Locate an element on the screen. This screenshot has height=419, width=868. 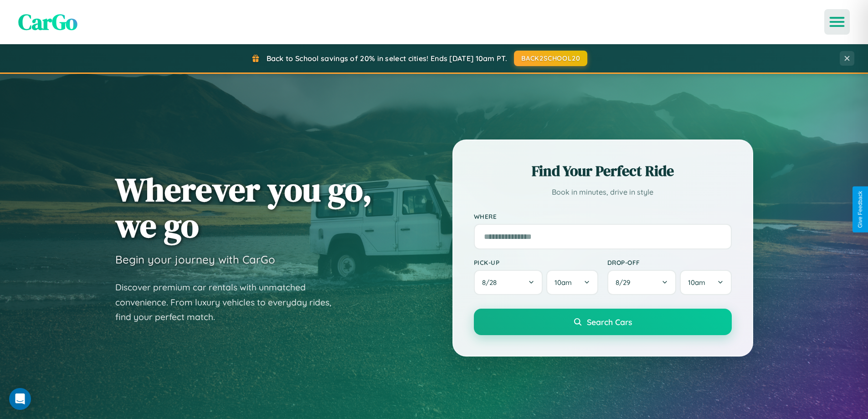
div: Give Feedback is located at coordinates (860, 209).